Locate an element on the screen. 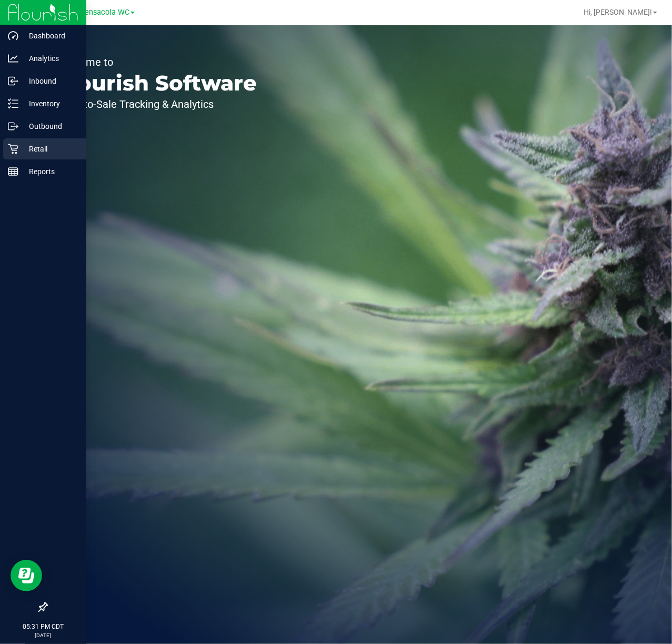  p: Welcome to is located at coordinates (157, 62).